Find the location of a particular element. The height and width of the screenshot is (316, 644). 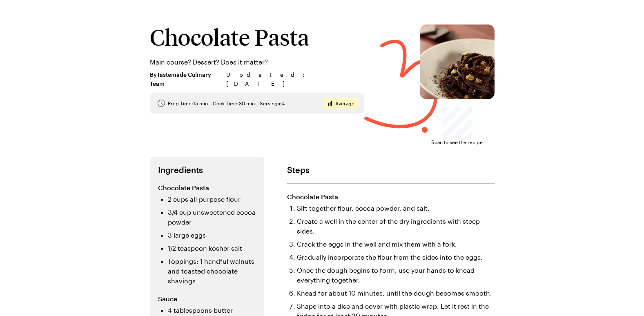

li: 3/4 cup unsweetened cocoa powder is located at coordinates (212, 217).